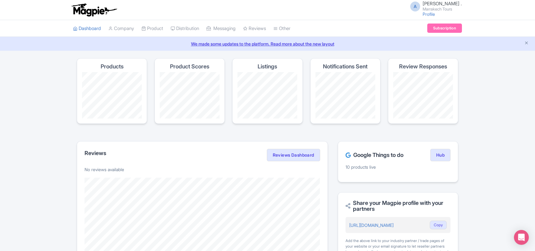  What do you see at coordinates (95, 153) in the screenshot?
I see `h2: Reviews` at bounding box center [95, 153].